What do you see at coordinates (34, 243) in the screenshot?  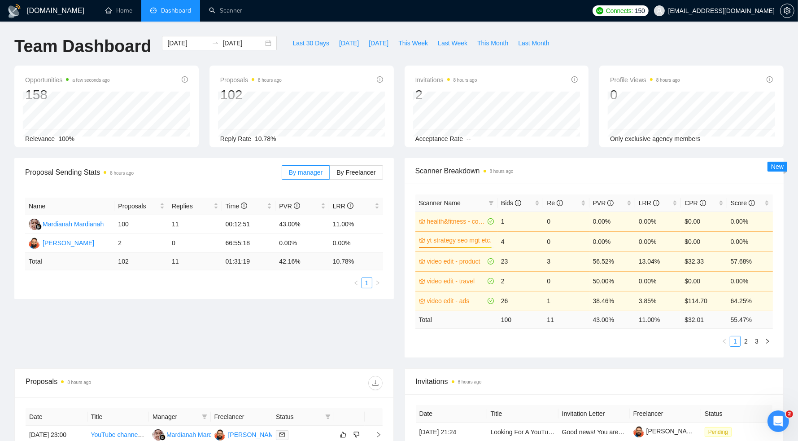 I see `img: AT` at bounding box center [34, 243].